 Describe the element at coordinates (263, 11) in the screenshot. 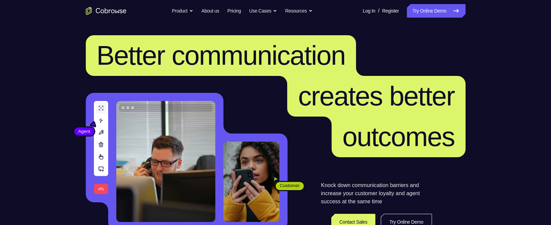

I see `button: Use Cases` at that location.